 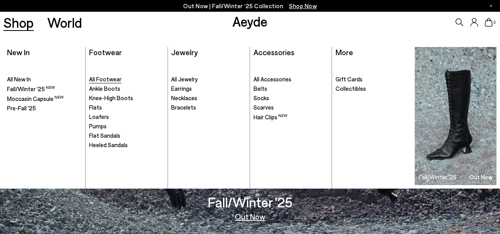 What do you see at coordinates (18, 52) in the screenshot?
I see `span: New In` at bounding box center [18, 52].